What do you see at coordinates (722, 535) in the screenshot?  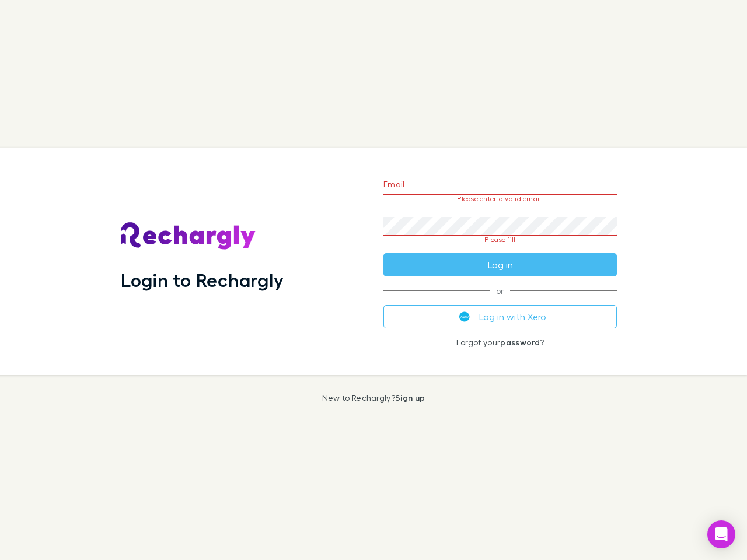 I see `div: Open Intercom Messenger` at bounding box center [722, 535].